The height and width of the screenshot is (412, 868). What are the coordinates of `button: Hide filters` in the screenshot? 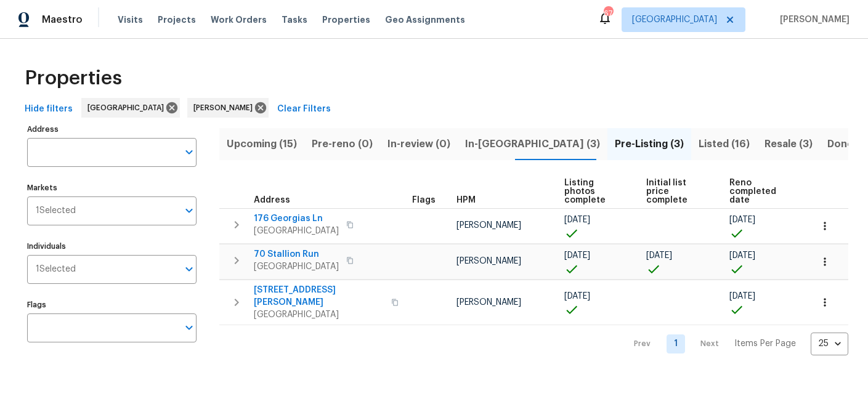 It's located at (49, 109).